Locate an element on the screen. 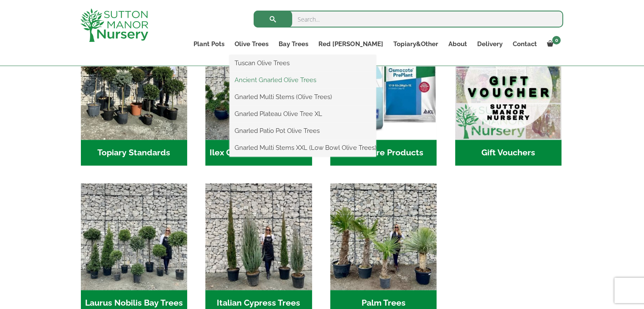 This screenshot has height=309, width=644. a: Contact is located at coordinates (524, 44).